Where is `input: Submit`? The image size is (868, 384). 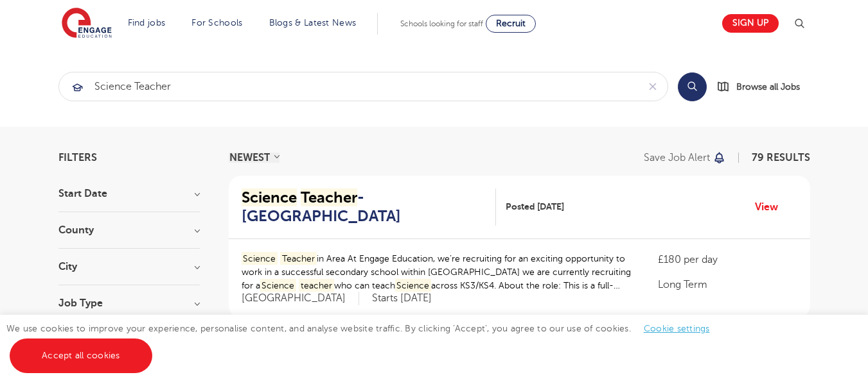 input: Submit is located at coordinates (348, 87).